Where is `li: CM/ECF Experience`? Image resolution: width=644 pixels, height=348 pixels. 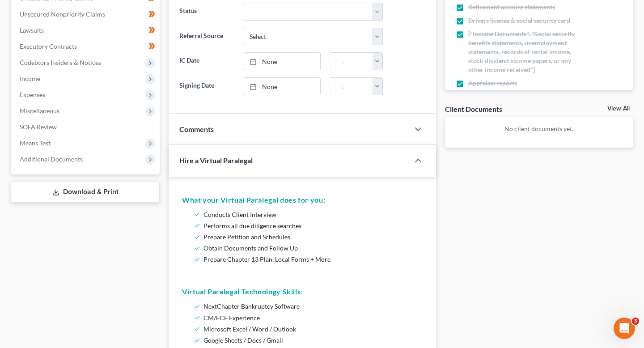 li: CM/ECF Experience is located at coordinates (311, 318).